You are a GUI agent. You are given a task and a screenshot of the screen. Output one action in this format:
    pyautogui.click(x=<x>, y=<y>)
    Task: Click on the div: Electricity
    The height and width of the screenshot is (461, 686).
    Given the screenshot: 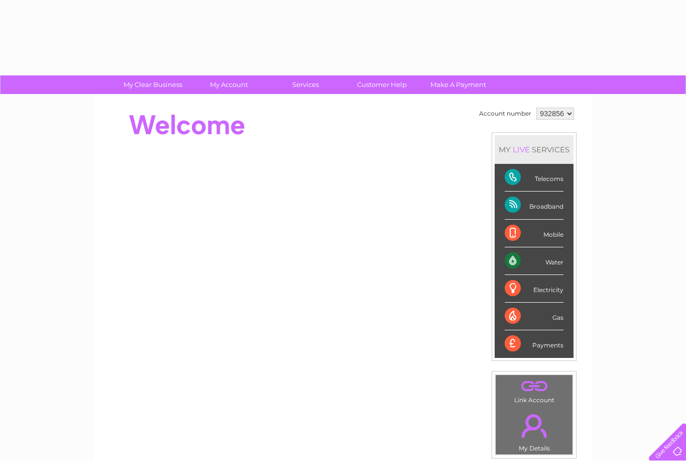 What is the action you would take?
    pyautogui.click(x=534, y=288)
    